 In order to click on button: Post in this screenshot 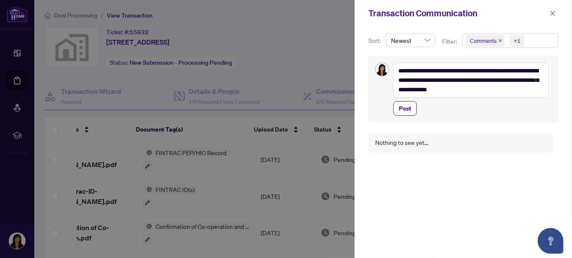, I will do `click(405, 109)`.